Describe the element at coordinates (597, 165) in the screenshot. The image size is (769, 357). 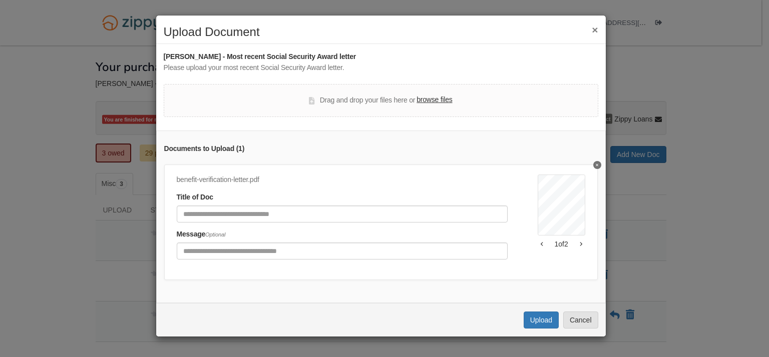
I see `button: Delete undefined` at that location.